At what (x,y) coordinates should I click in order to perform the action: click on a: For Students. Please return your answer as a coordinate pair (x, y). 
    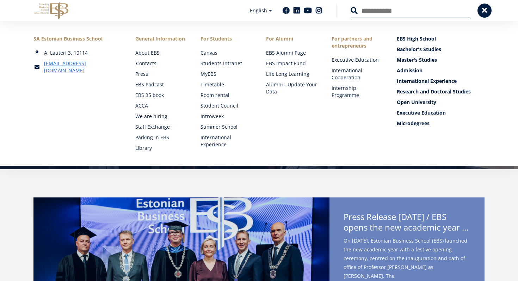
    Looking at the image, I should click on (226, 39).